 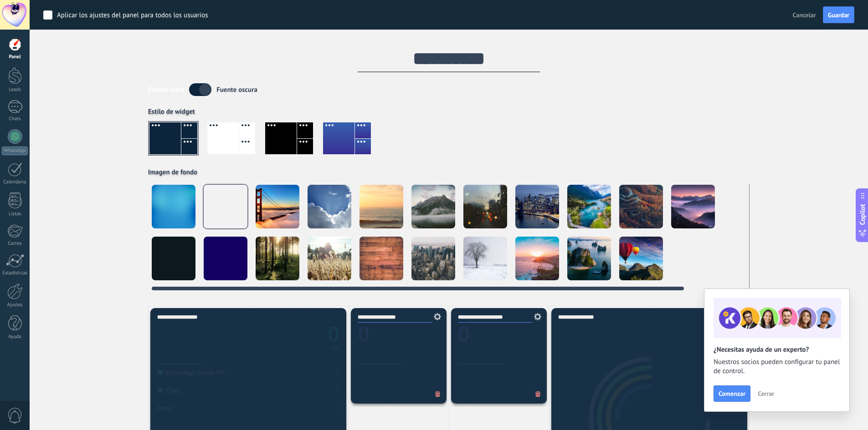 I want to click on span: Cerrar, so click(x=766, y=394).